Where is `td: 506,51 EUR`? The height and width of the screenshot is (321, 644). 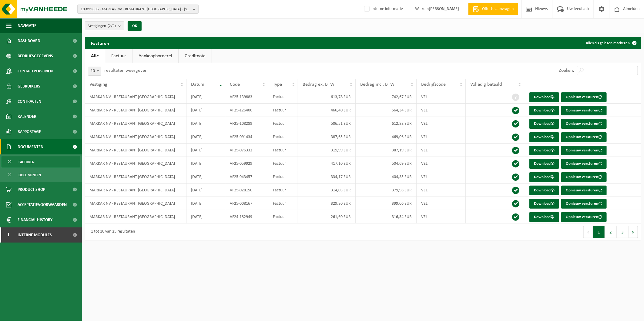
td: 506,51 EUR is located at coordinates (327, 123).